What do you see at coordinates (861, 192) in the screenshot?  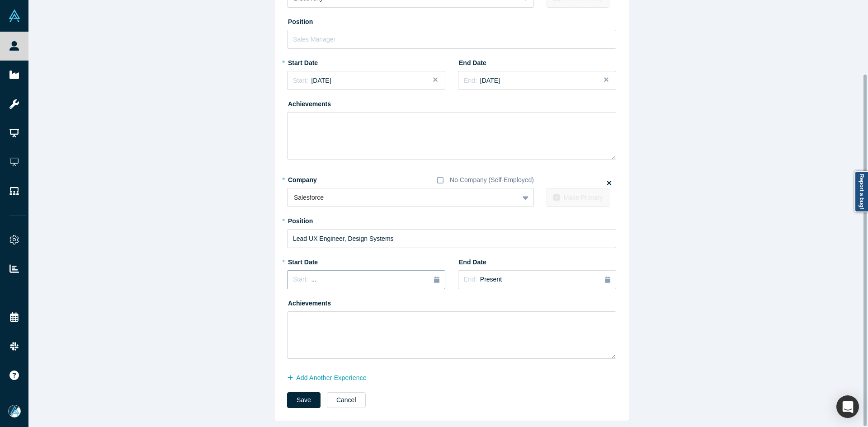 I see `a: Report a bug!` at bounding box center [861, 192].